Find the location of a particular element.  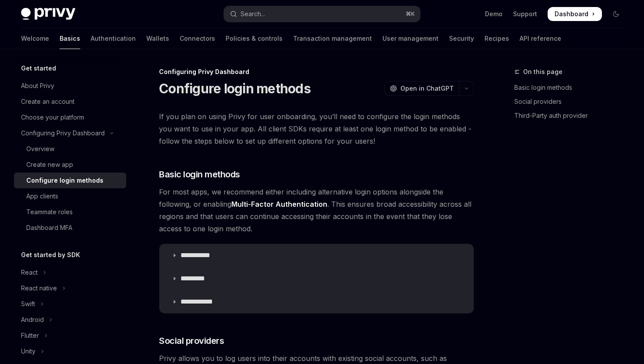

div: Flutter is located at coordinates (30, 336).